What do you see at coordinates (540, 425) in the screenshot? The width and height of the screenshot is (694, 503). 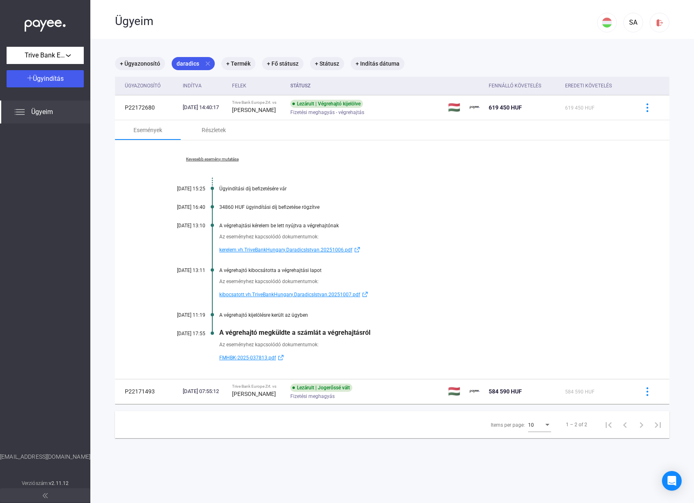 I see `mat-select: Items per page:` at bounding box center [540, 425].